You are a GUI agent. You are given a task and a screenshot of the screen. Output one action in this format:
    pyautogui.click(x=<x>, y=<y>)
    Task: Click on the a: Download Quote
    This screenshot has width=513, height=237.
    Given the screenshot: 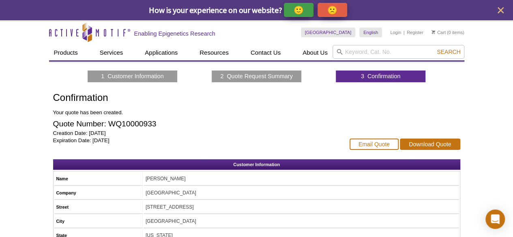 What is the action you would take?
    pyautogui.click(x=429, y=144)
    